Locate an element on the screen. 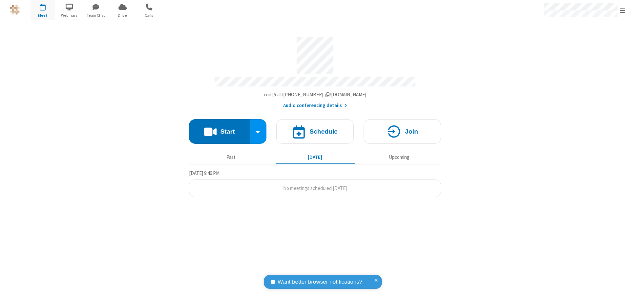 The width and height of the screenshot is (630, 300). span: Team Chat is located at coordinates (96, 15).